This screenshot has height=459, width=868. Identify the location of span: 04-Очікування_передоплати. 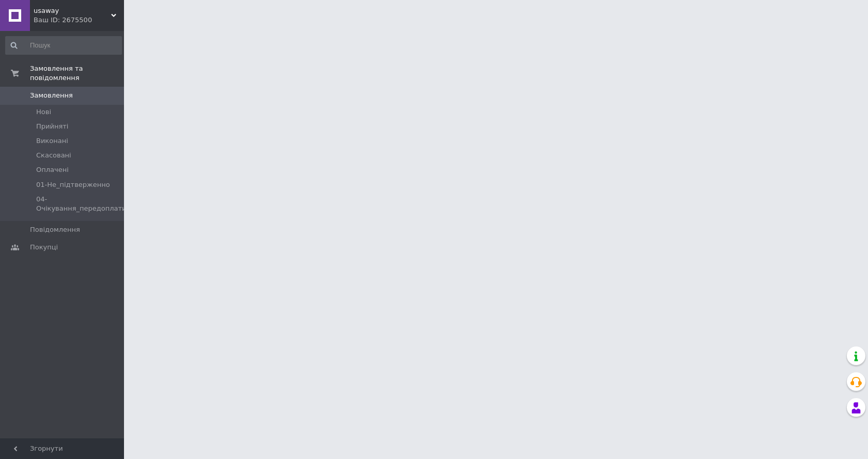
(81, 204).